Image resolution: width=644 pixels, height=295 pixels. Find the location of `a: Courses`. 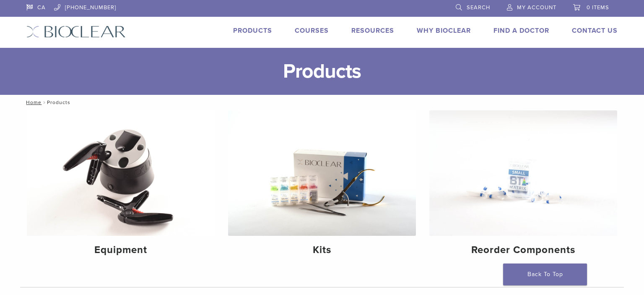

a: Courses is located at coordinates (311, 31).